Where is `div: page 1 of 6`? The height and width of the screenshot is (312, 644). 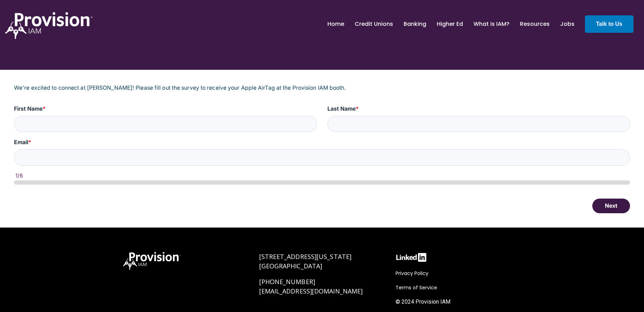
div: page 1 of 6 is located at coordinates (322, 182).